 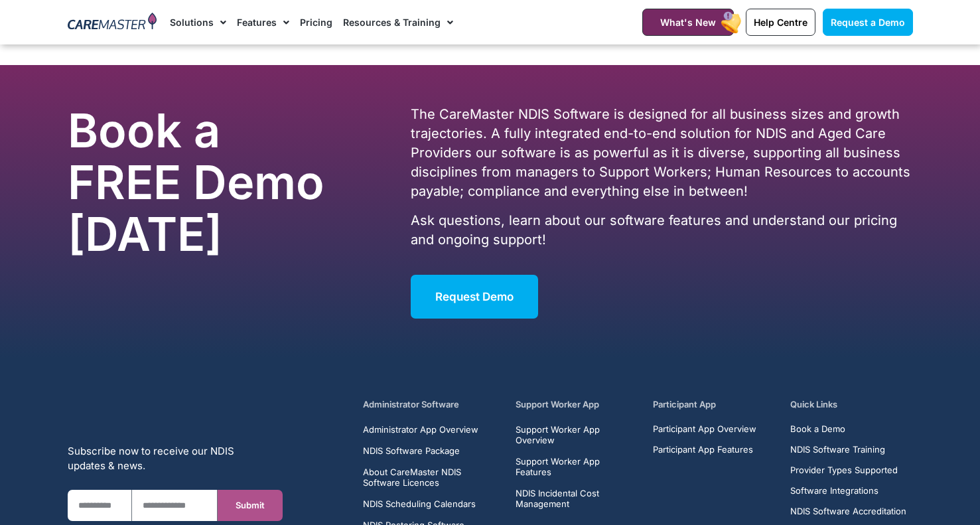 What do you see at coordinates (431, 504) in the screenshot?
I see `a: NDIS Scheduling Calendars` at bounding box center [431, 504].